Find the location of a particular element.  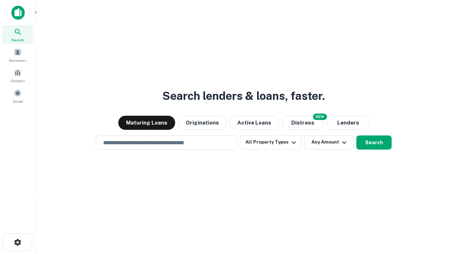

a: Search is located at coordinates (18, 35).